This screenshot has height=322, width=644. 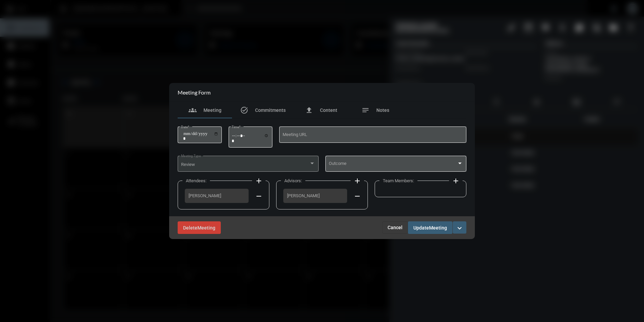 I want to click on span: Update, so click(x=421, y=228).